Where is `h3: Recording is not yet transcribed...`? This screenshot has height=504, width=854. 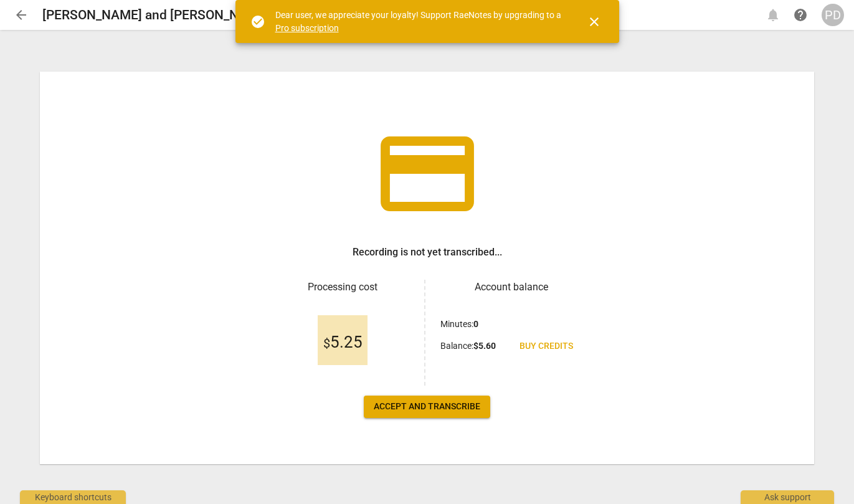
h3: Recording is not yet transcribed... is located at coordinates (427, 252).